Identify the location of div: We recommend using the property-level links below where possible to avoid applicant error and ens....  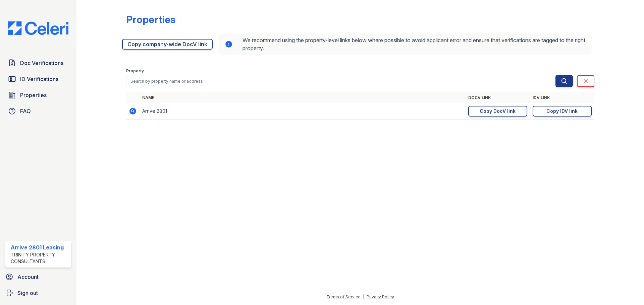
(406, 44).